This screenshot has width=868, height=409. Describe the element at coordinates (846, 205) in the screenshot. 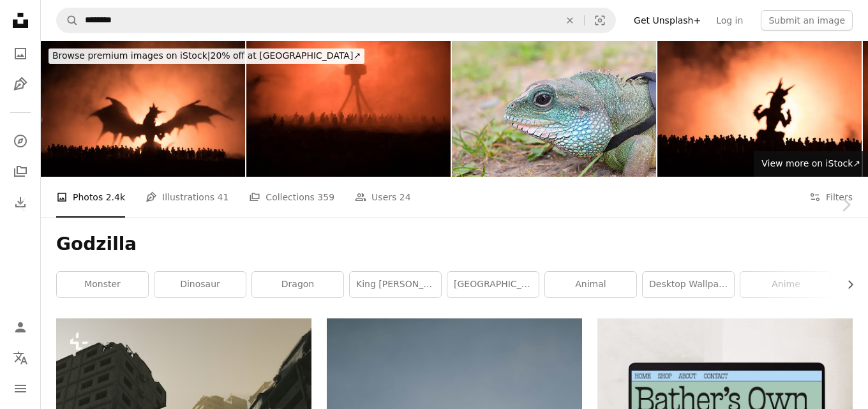

I see `a: Next` at that location.